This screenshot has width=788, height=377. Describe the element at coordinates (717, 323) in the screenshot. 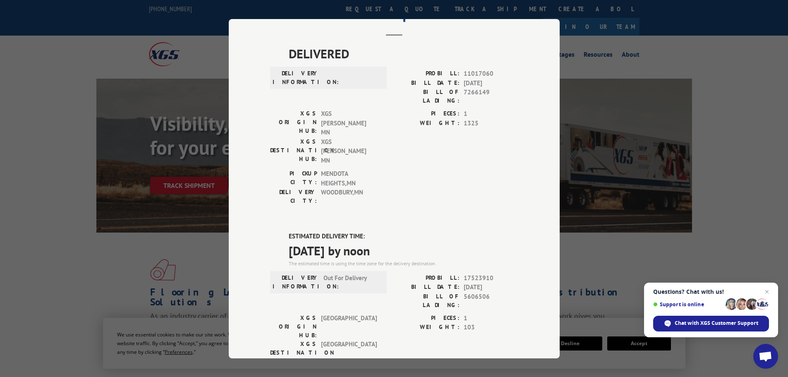

I see `span: Chat with XGS Customer Support` at that location.